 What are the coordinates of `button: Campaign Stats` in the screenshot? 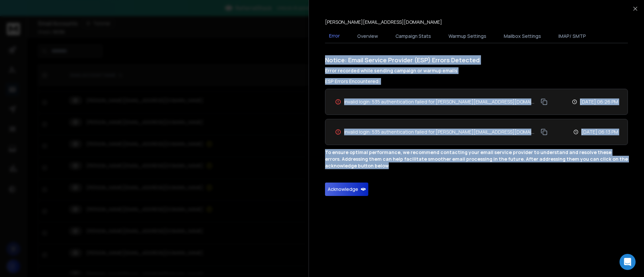 It's located at (413, 36).